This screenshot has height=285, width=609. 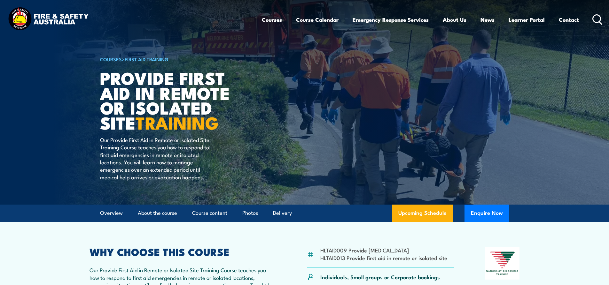 What do you see at coordinates (422, 213) in the screenshot?
I see `a: Upcoming Schedule` at bounding box center [422, 213].